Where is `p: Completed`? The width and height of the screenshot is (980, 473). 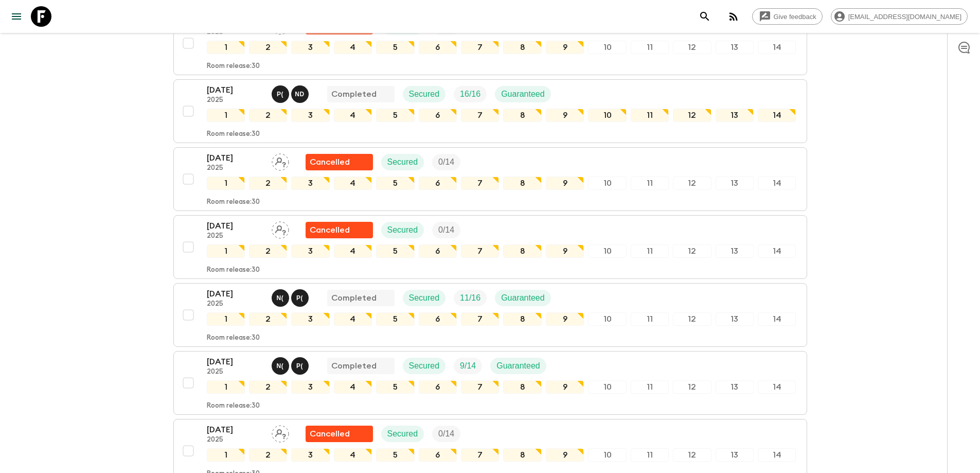 p: Completed is located at coordinates (354, 298).